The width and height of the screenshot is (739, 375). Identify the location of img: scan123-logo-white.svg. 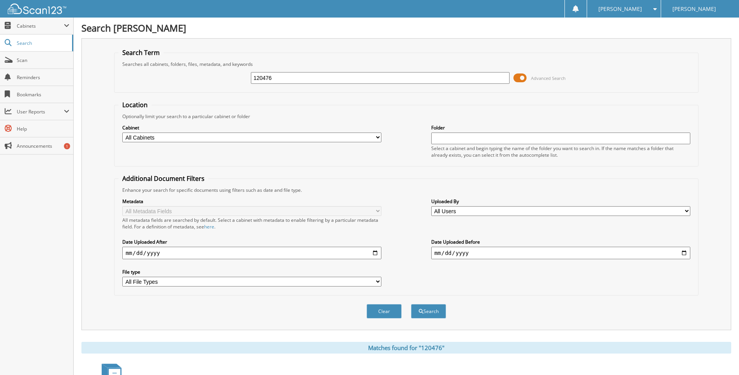
(37, 9).